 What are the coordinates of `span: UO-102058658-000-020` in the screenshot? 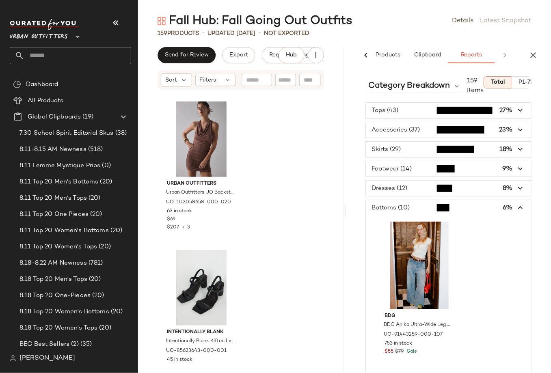 It's located at (198, 203).